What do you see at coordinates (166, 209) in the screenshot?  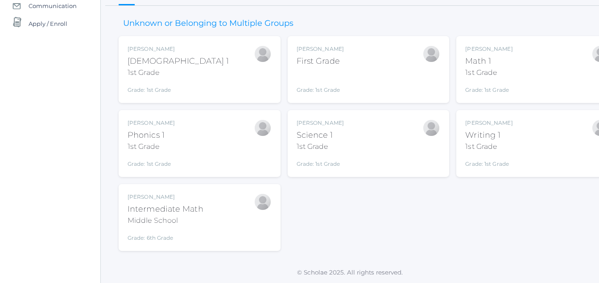 I see `div: Intermediate Math` at bounding box center [166, 209].